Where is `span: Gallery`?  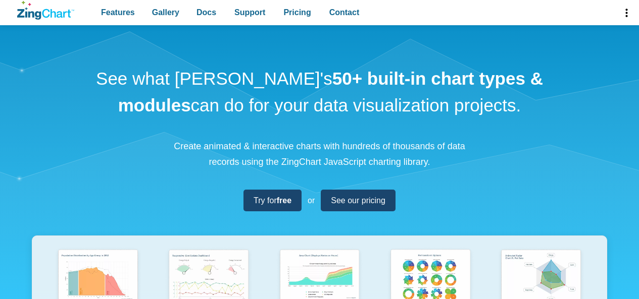 span: Gallery is located at coordinates (166, 12).